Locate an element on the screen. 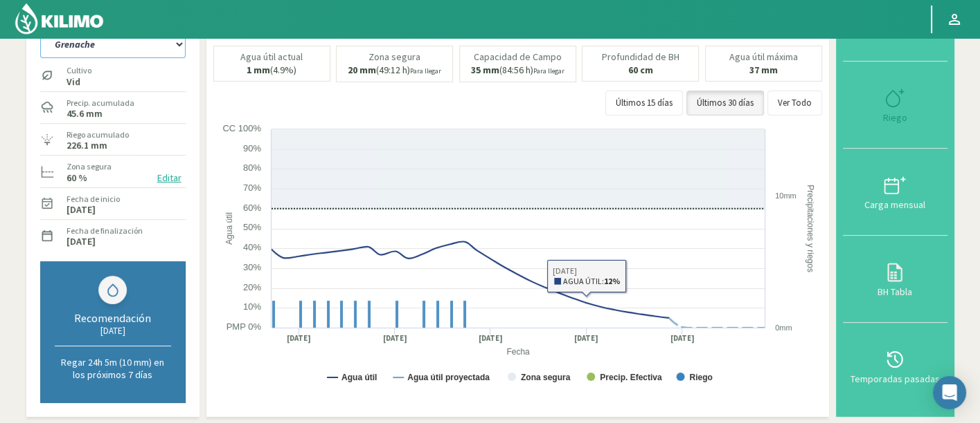 The width and height of the screenshot is (980, 423). div: Carga mensual is located at coordinates (894, 204).